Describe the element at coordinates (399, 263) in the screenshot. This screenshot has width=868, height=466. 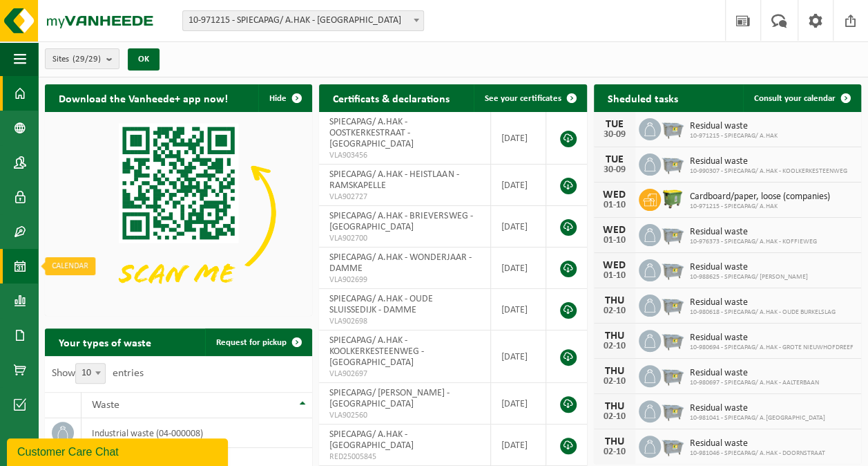
I see `span: SPIECAPAG/ A.HAK - WONDERJAAR - DAMME` at that location.